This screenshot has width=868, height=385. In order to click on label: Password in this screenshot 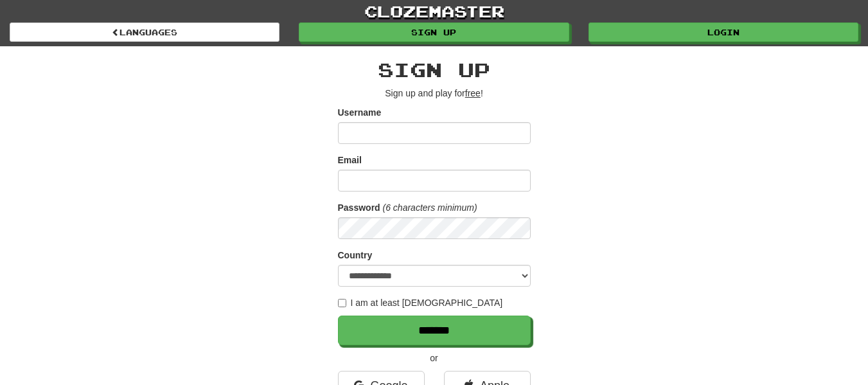, I will do `click(359, 207)`.